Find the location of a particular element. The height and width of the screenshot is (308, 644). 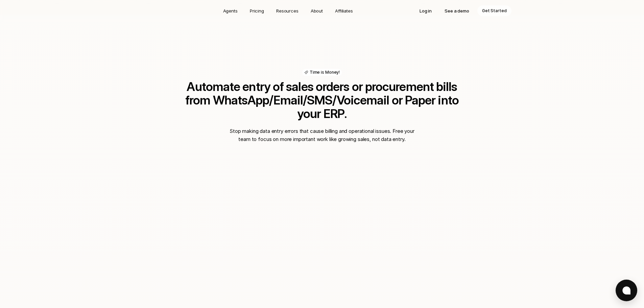

a: About is located at coordinates (317, 11).